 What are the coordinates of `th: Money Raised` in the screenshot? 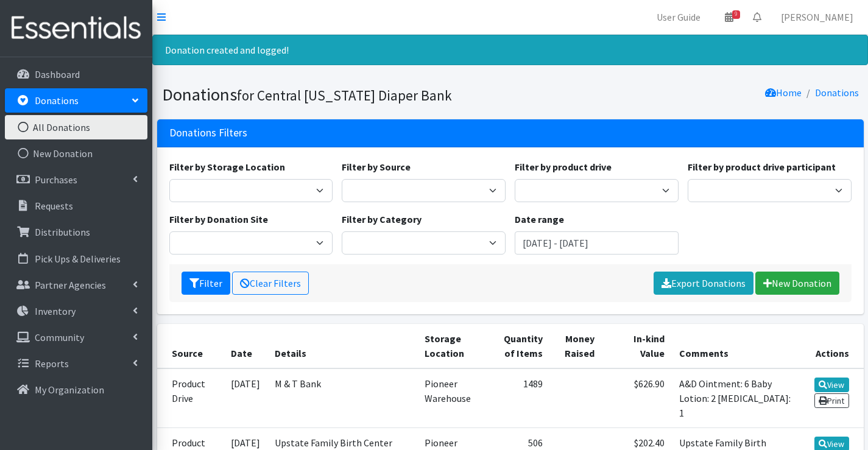 It's located at (576, 346).